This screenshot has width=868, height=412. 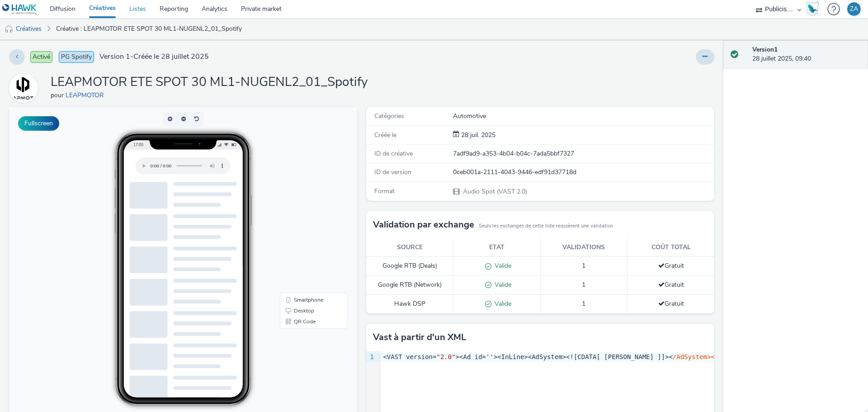 What do you see at coordinates (389, 116) in the screenshot?
I see `span: Catégories` at bounding box center [389, 116].